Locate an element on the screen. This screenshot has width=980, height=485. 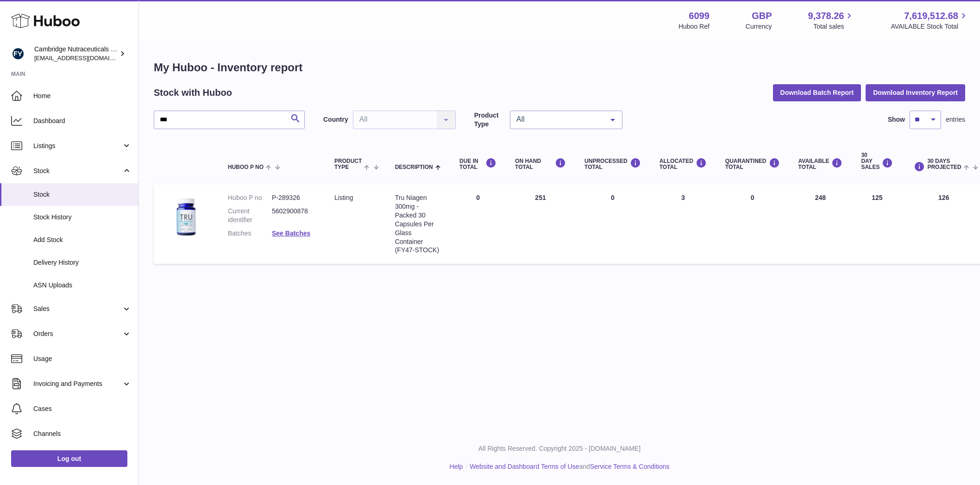
button: Download Batch Report is located at coordinates (817, 93).